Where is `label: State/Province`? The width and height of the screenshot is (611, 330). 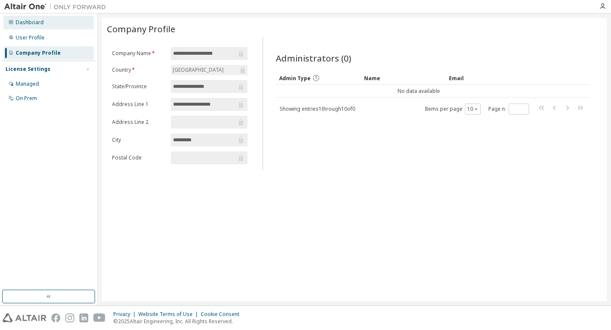 label: State/Province is located at coordinates (139, 87).